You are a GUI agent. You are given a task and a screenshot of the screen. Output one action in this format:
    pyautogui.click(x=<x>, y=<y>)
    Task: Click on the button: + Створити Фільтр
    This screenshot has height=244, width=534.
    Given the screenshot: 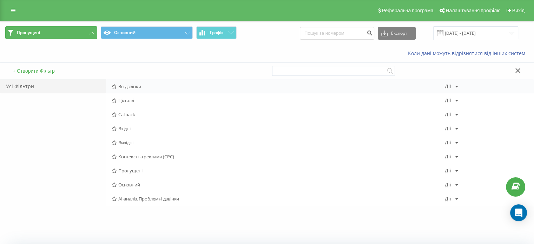 What is the action you would take?
    pyautogui.click(x=34, y=71)
    